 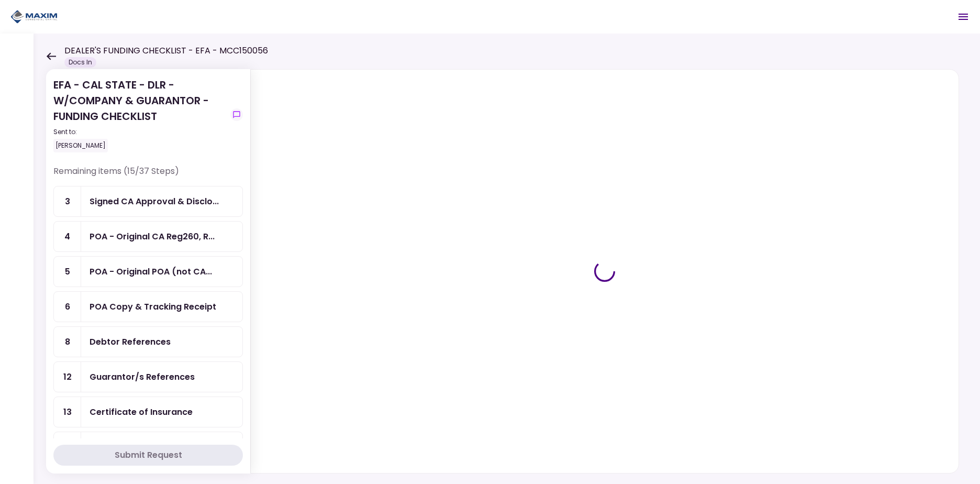 What do you see at coordinates (140, 115) in the screenshot?
I see `div: EFA - CAL STATE - DLR - W/COMPANY & GUARANTOR - FUNDING CHECKLIST` at bounding box center [140, 115].